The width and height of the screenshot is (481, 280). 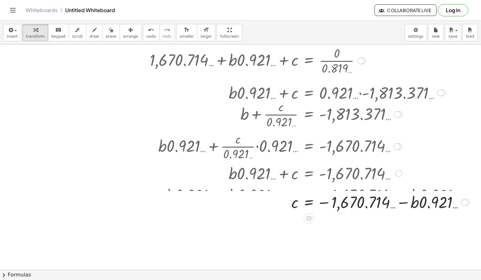 I want to click on span: settings, so click(x=416, y=36).